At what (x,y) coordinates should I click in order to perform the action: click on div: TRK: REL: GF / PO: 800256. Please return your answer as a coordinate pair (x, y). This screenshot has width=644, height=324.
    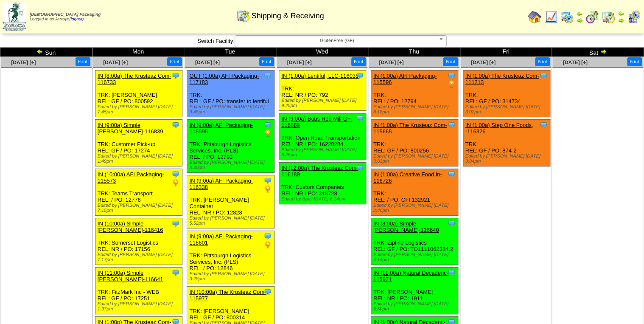
    Looking at the image, I should click on (414, 143).